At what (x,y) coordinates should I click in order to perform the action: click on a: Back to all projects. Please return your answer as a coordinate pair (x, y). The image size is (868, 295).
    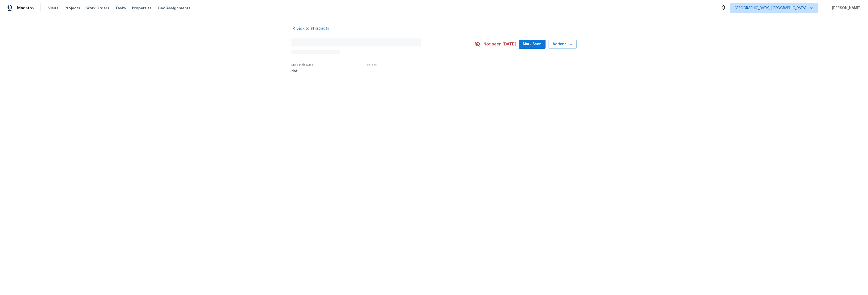
    Looking at the image, I should click on (316, 28).